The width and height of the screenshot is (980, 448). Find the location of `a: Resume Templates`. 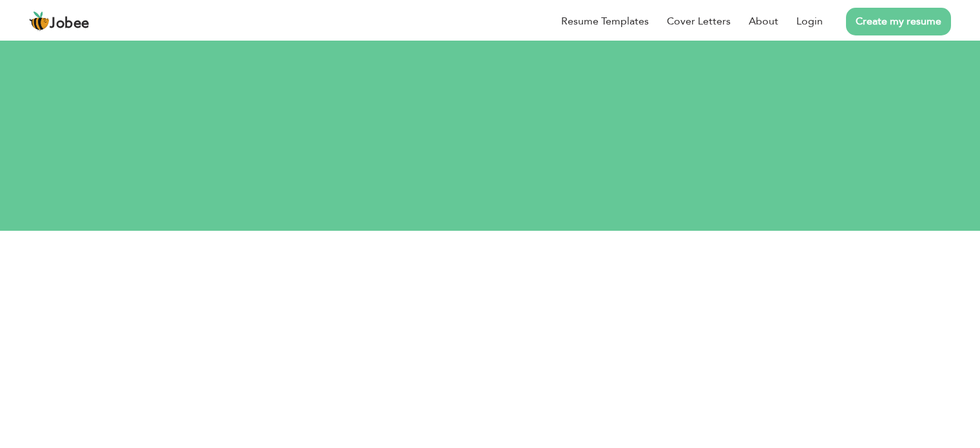

a: Resume Templates is located at coordinates (605, 22).